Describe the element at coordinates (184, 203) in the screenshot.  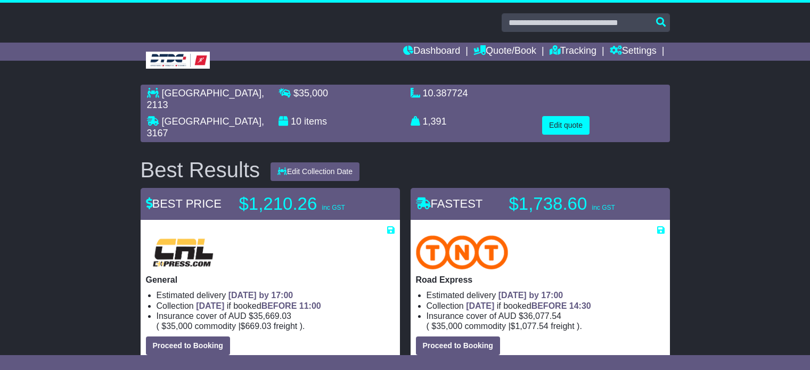
I see `span: BEST PRICE` at that location.